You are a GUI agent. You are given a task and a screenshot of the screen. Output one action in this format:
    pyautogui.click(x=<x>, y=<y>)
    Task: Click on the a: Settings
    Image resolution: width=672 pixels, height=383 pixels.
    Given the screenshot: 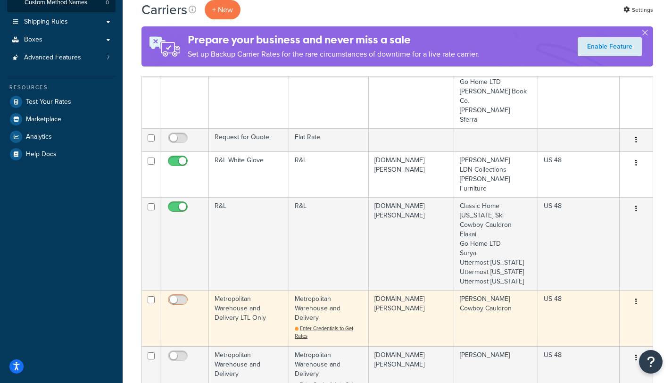 What is the action you would take?
    pyautogui.click(x=638, y=10)
    